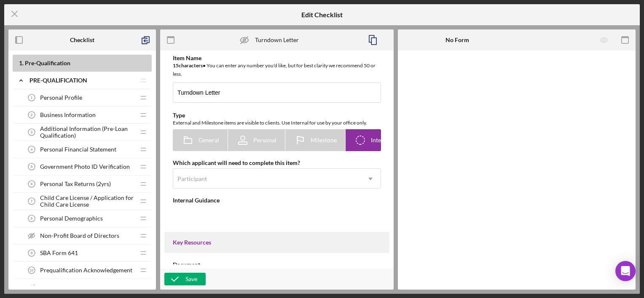  What do you see at coordinates (381, 140) in the screenshot?
I see `span: Internal` at bounding box center [381, 140].